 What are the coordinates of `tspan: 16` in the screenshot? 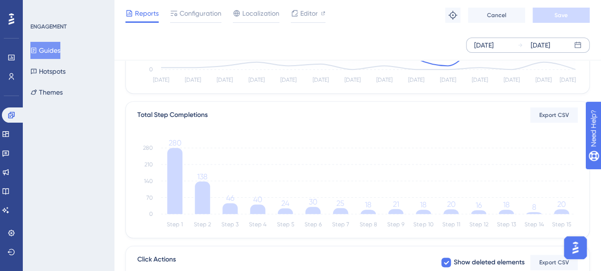 It's located at (478, 205).